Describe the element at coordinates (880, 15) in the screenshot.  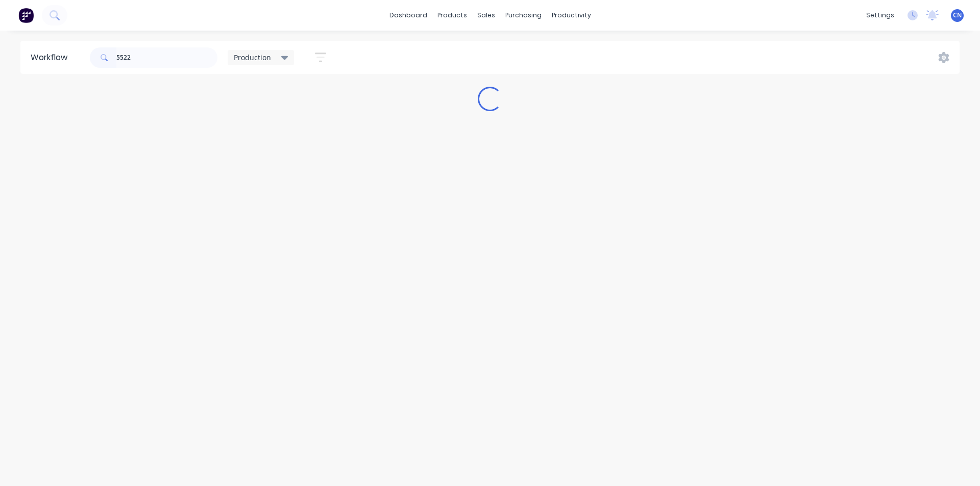
I see `div: settings` at that location.